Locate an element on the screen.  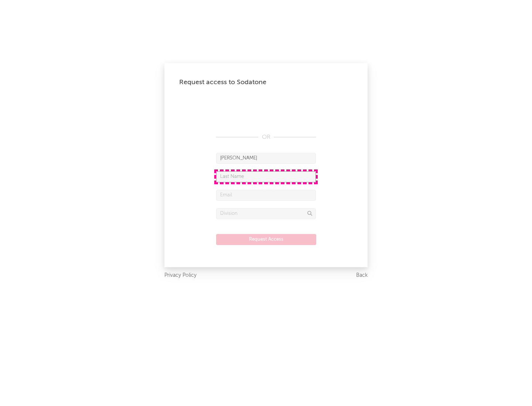
div: Request access to Sodatone is located at coordinates (266, 82).